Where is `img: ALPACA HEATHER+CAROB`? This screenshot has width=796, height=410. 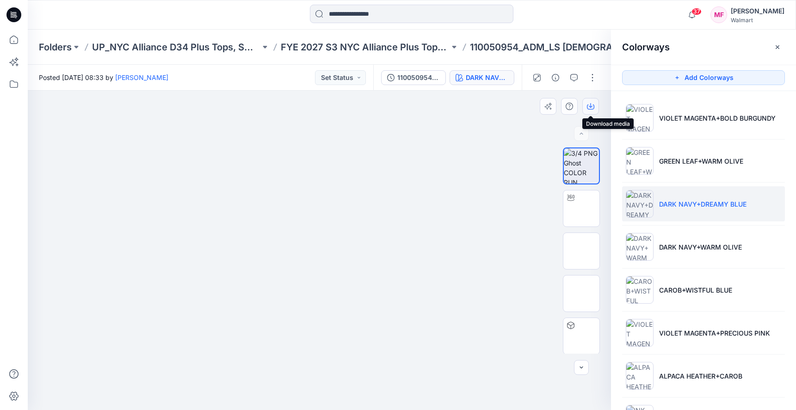 img: ALPACA HEATHER+CAROB is located at coordinates (640, 376).